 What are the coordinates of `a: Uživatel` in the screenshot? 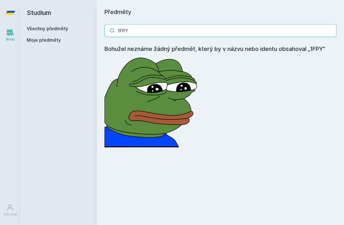 It's located at (10, 210).